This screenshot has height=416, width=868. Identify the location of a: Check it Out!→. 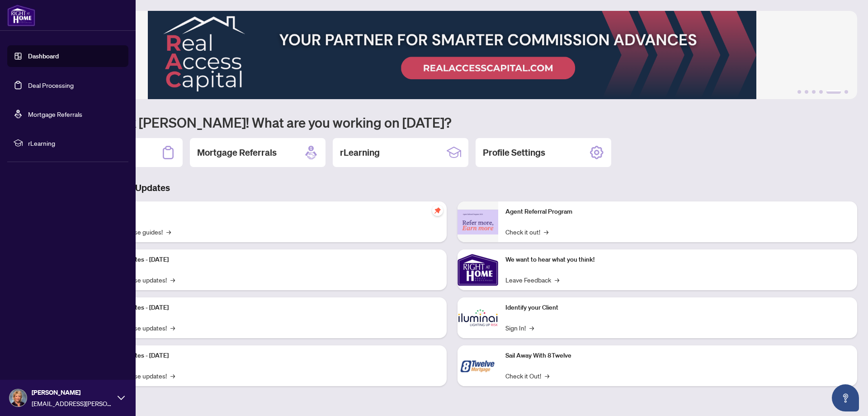
(528, 376).